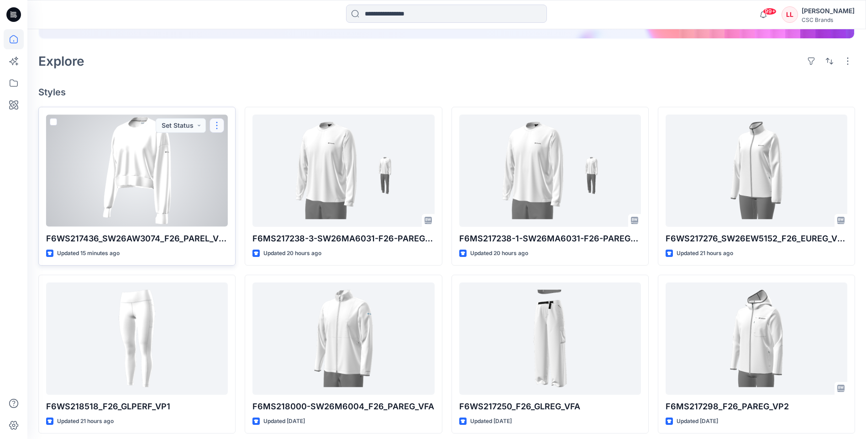  I want to click on p: F6MS217238-3-SW26MA6031-F26-PAREG_VFA, so click(343, 239).